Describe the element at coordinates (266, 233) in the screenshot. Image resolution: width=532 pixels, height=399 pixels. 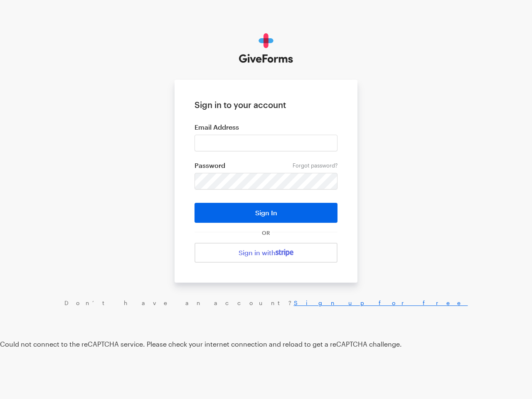
I see `span: OR` at that location.